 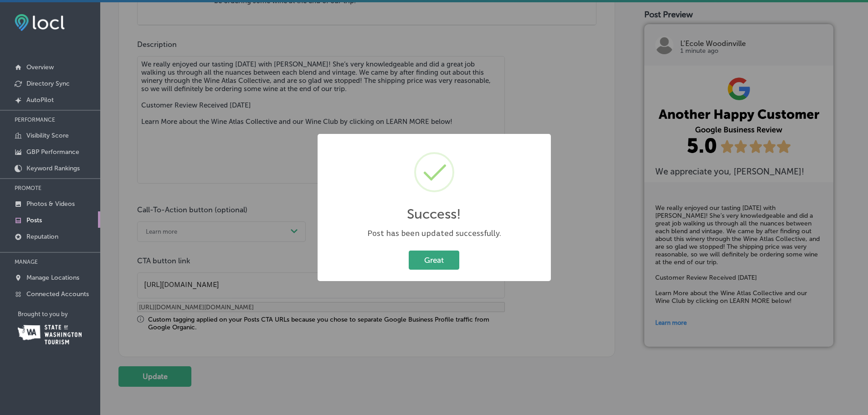 I want to click on p: Directory Sync, so click(x=48, y=83).